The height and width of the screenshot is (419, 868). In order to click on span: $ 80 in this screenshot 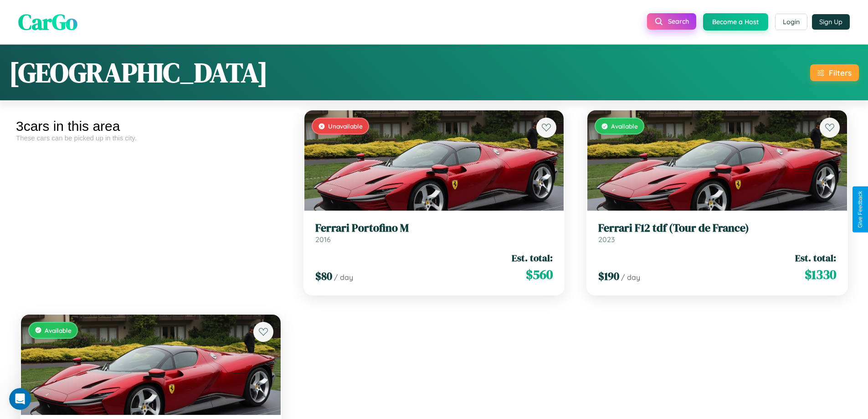, I will do `click(323, 276)`.